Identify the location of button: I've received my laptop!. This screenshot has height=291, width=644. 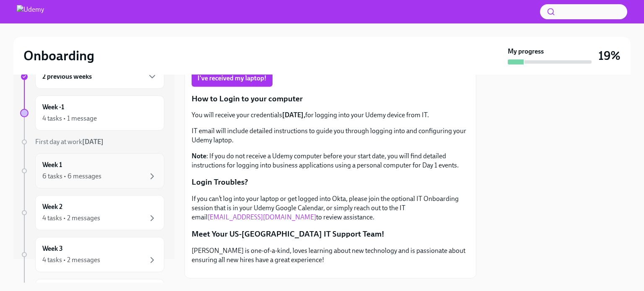
(232, 78).